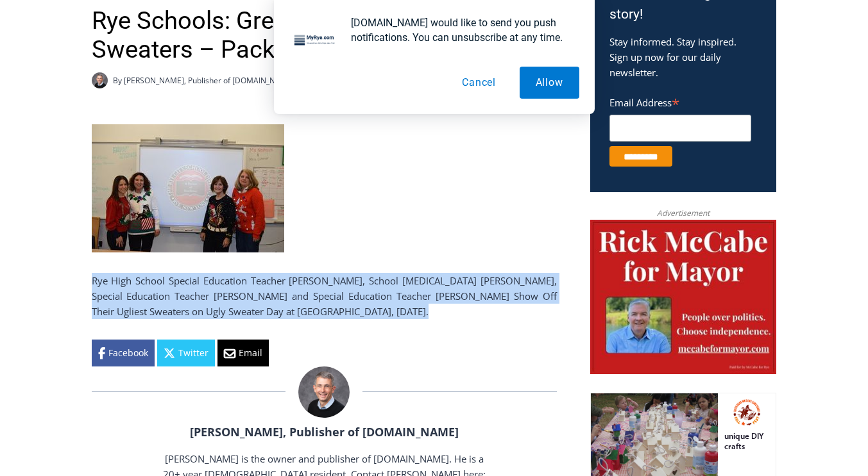  I want to click on div: unique DIY crafts, so click(156, 71).